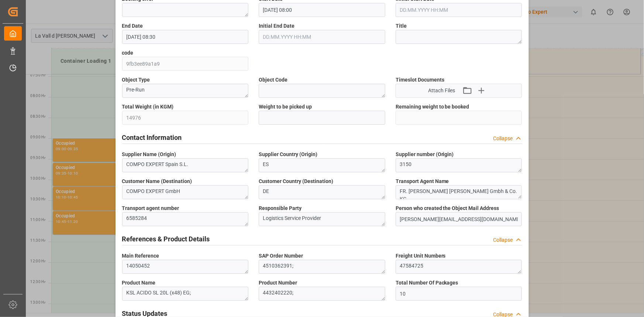 The height and width of the screenshot is (317, 644). I want to click on h2: References & Product Details, so click(166, 239).